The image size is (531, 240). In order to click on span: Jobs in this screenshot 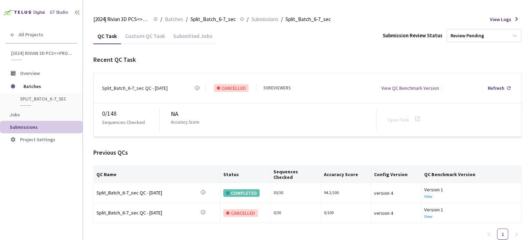, I will do `click(15, 115)`.